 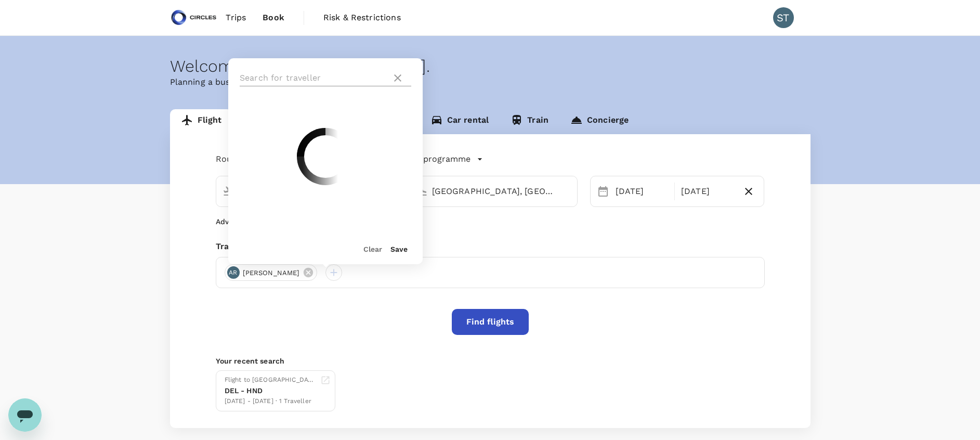 What do you see at coordinates (245, 159) in the screenshot?
I see `div: Round Trip` at bounding box center [245, 159].